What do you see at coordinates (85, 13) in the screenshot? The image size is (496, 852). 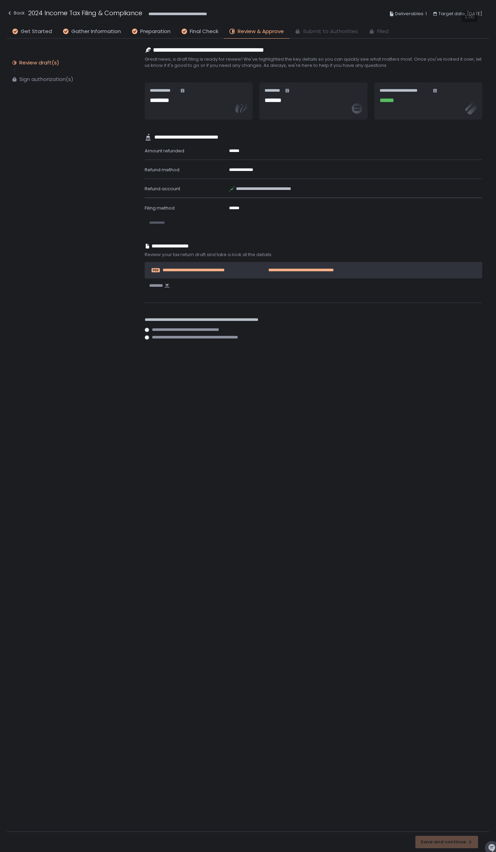 I see `h1: 2024 Income Tax Filing & Compliance` at bounding box center [85, 13].